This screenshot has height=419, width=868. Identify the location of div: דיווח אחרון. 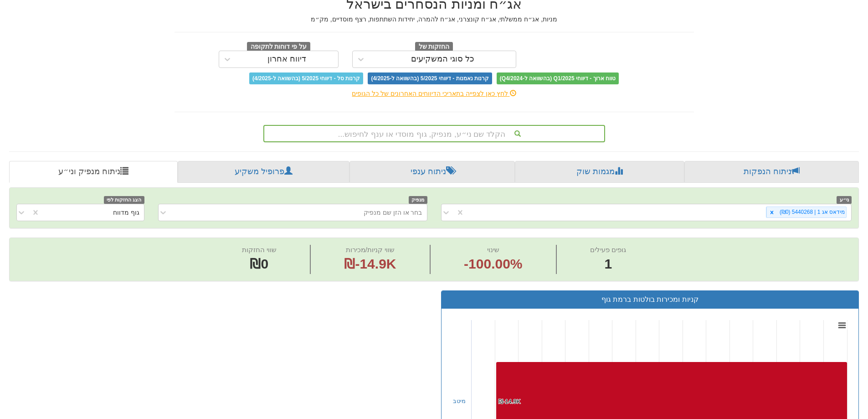
(286, 59).